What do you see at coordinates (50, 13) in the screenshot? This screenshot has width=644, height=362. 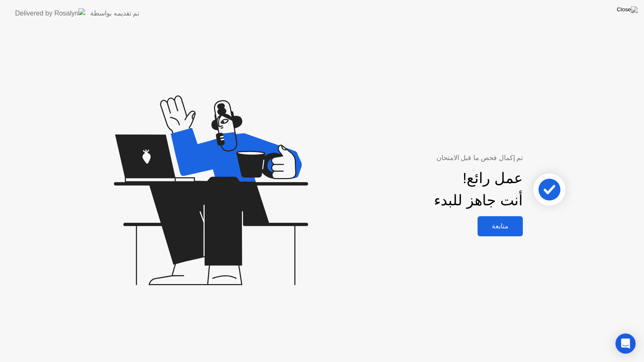 I see `img: Delivered by Rosalyn` at bounding box center [50, 13].